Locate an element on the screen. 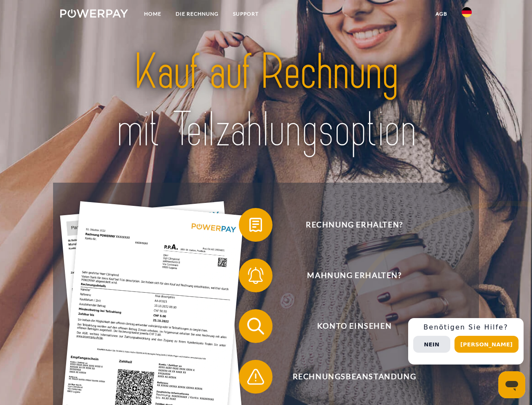 The image size is (532, 405). img: qb_search.svg is located at coordinates (256, 326).